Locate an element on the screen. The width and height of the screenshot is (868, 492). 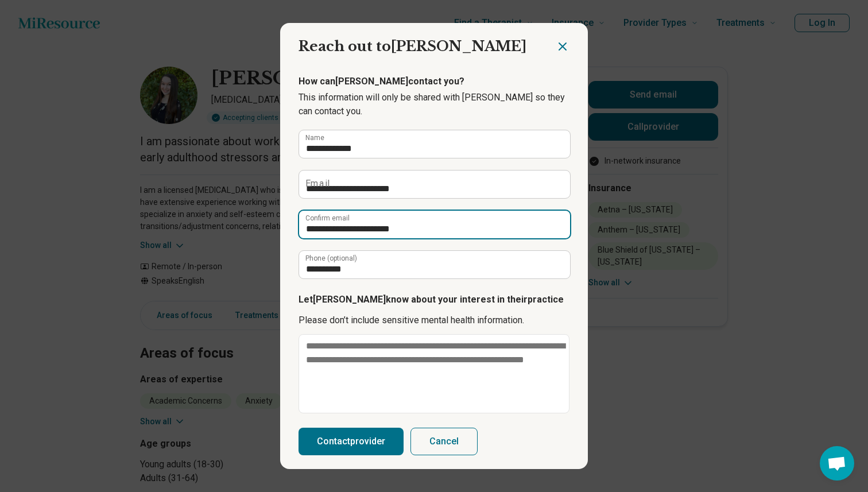
button: Close dialog is located at coordinates (563, 47).